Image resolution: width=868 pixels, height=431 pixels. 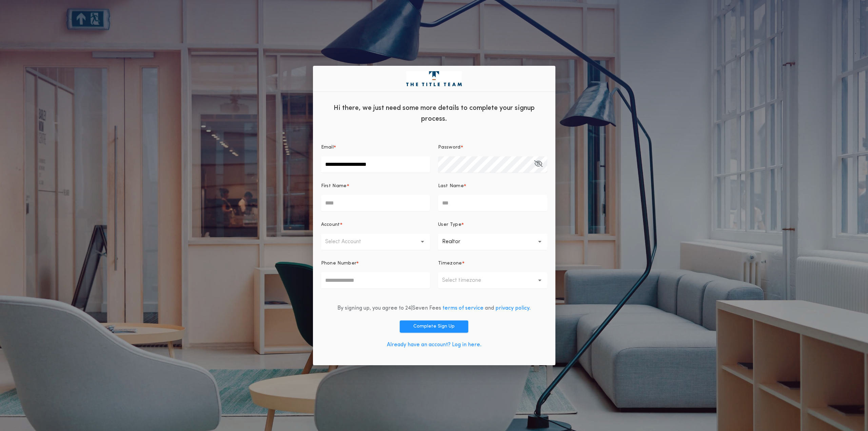 I want to click on p: Last Name, so click(x=451, y=186).